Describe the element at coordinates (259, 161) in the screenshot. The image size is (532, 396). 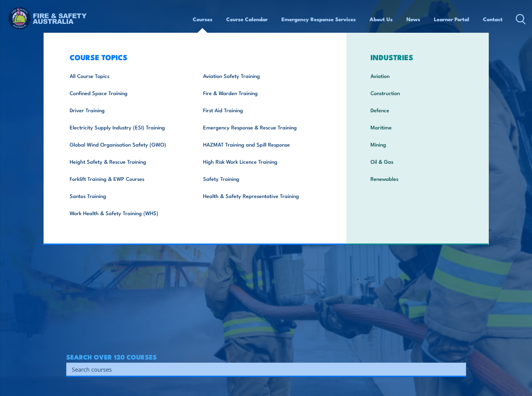
I see `a: High Risk Work Licence Training` at that location.